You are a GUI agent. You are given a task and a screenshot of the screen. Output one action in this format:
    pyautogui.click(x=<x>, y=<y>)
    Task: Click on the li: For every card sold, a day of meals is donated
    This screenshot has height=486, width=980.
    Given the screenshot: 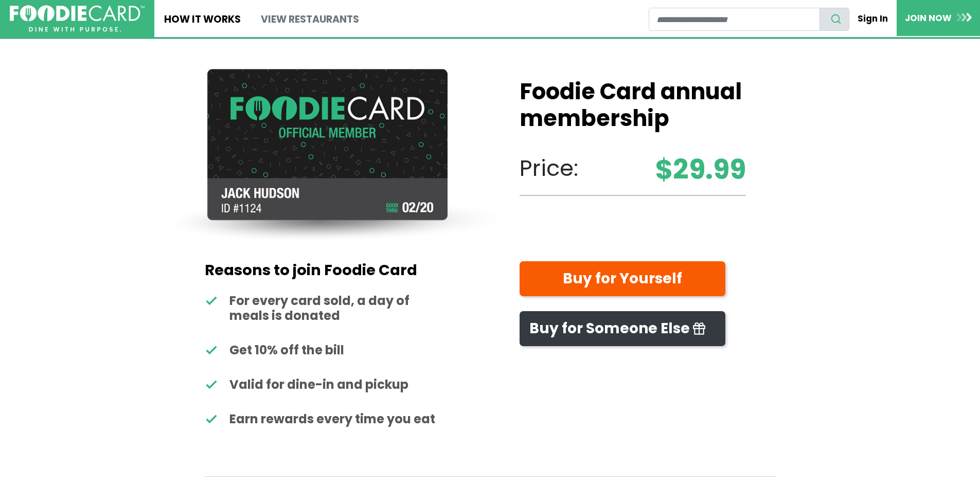 What is the action you would take?
    pyautogui.click(x=322, y=309)
    